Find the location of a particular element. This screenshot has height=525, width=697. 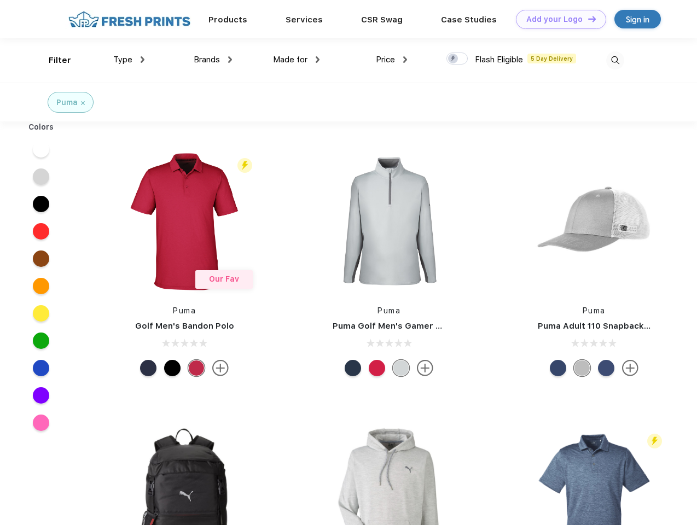

a: CSR Swag is located at coordinates (382, 20).